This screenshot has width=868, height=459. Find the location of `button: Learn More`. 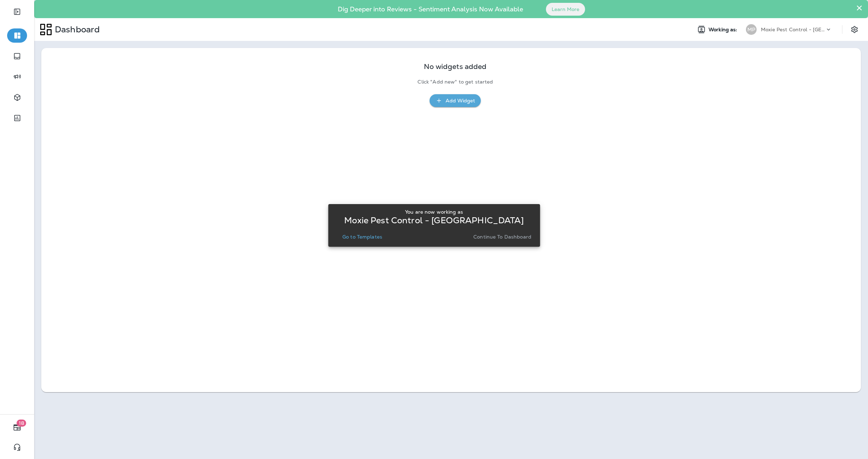

button: Learn More is located at coordinates (565, 9).